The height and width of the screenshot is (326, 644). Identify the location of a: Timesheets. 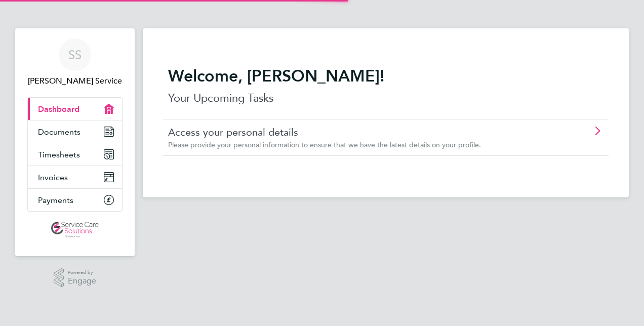
(75, 154).